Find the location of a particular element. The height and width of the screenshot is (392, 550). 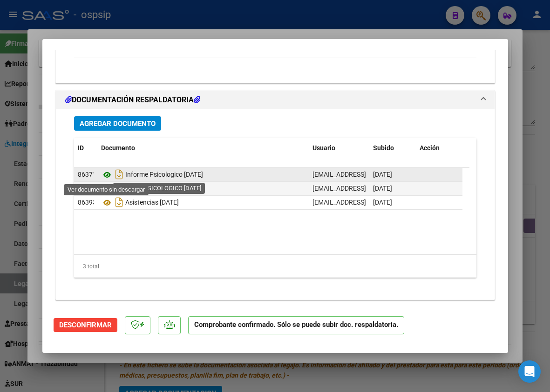

span: Documento is located at coordinates (118, 148).